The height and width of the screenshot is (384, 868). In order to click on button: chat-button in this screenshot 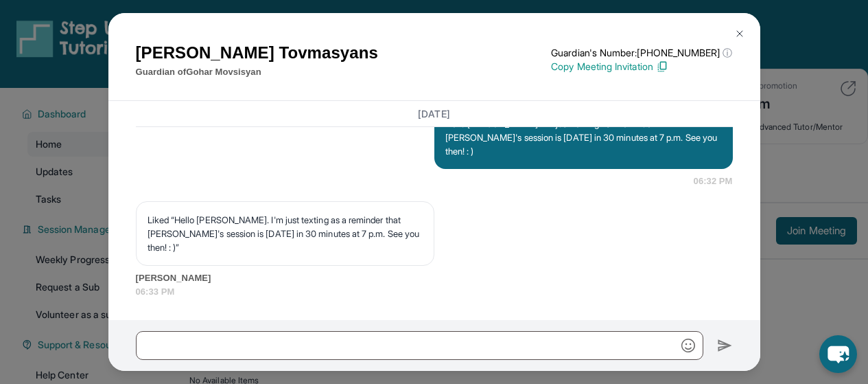, I will do `click(838, 353)`.